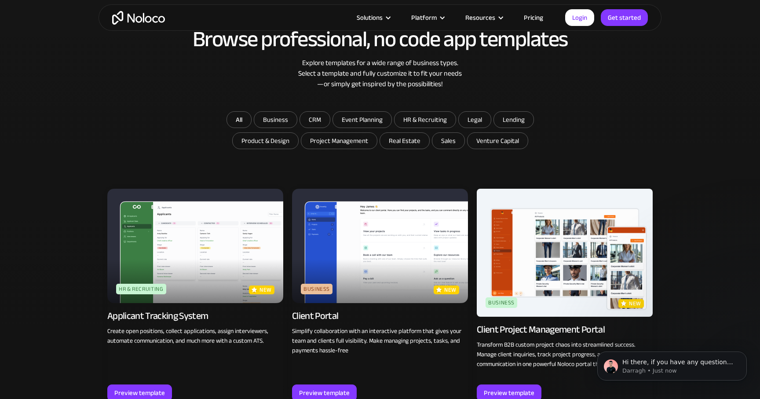 The image size is (760, 399). Describe the element at coordinates (624, 18) in the screenshot. I see `a: Get started` at that location.